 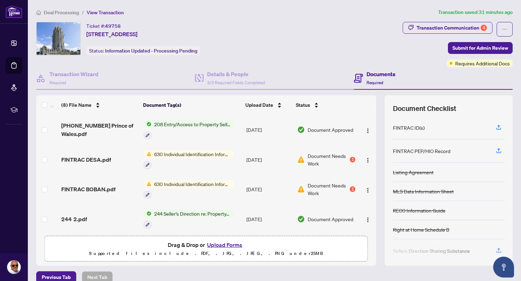 I want to click on span: Upload Date, so click(x=259, y=105).